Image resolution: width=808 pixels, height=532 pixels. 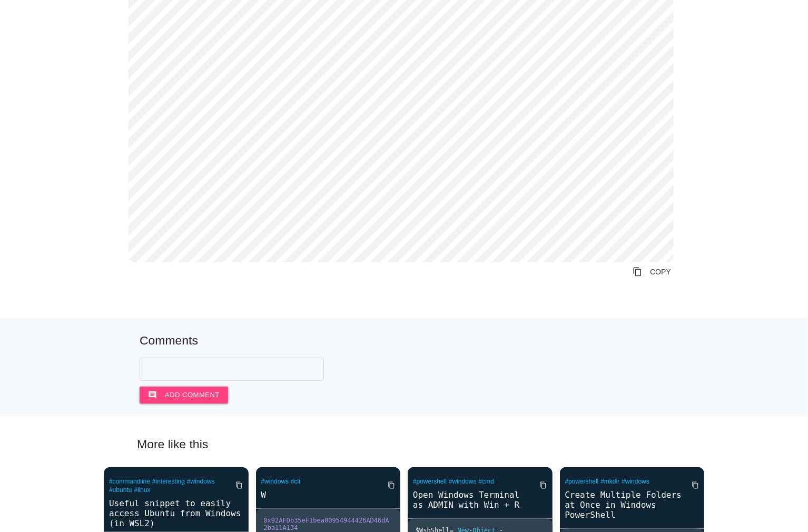 What do you see at coordinates (404, 341) in the screenshot?
I see `h5: Comments` at bounding box center [404, 341].